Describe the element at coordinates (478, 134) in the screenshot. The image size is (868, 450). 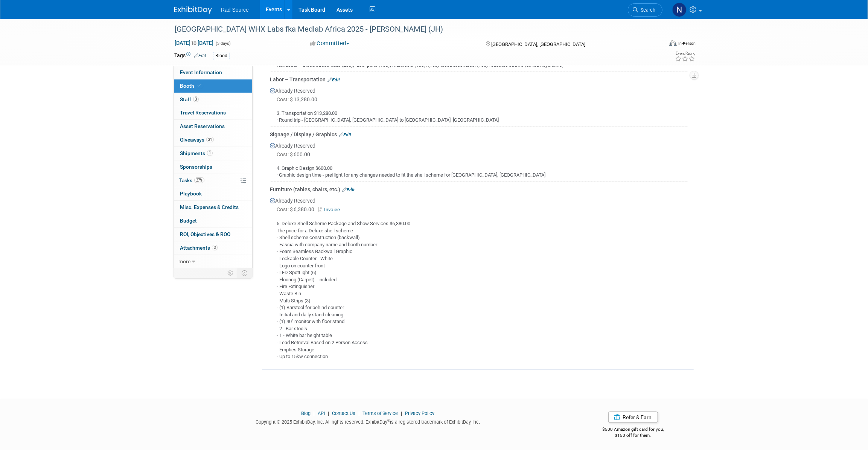
I see `div: Signage / Display / Graphics` at that location.